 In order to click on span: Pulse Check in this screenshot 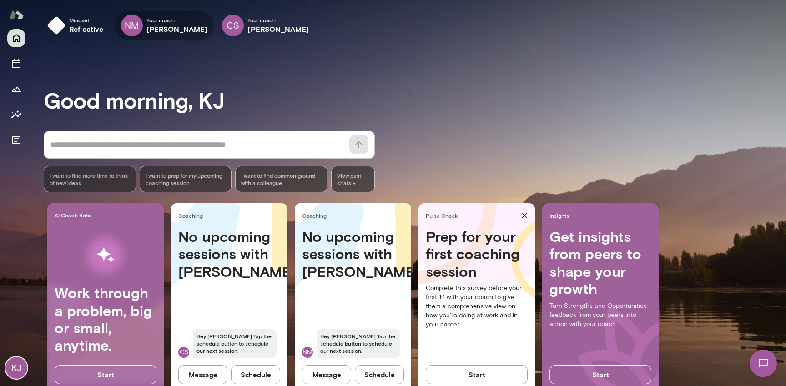, I will do `click(472, 216)`.